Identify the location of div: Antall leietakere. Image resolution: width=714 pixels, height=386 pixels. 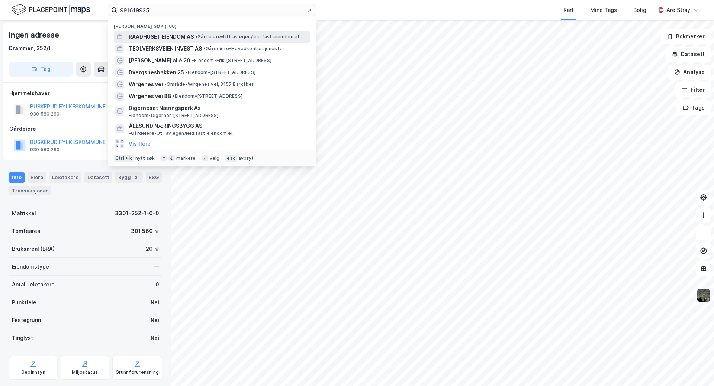
(33, 285).